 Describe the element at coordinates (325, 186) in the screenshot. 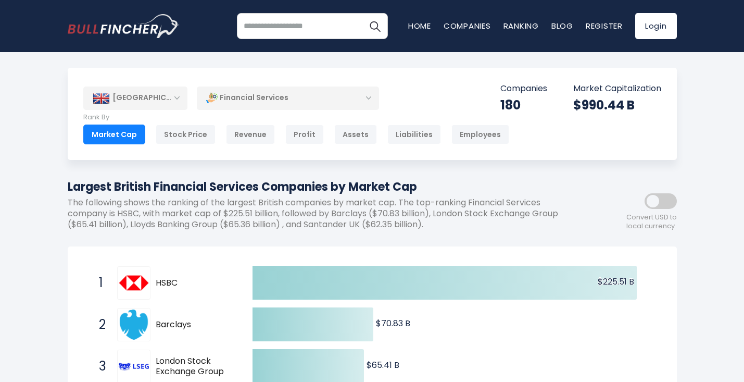

I see `h1: Largest British Financial Services Companies by Market Cap` at that location.